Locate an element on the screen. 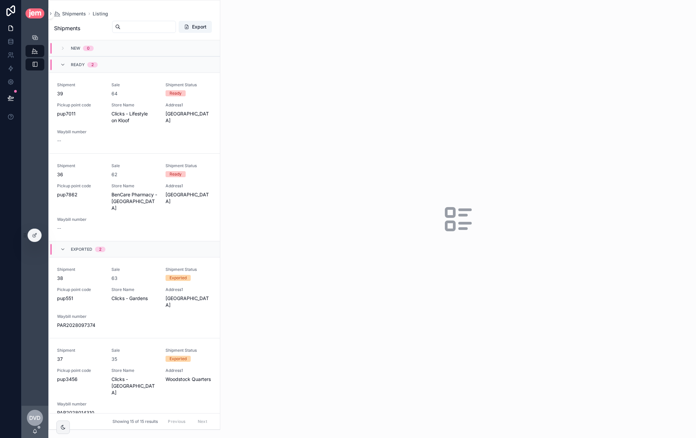 The image size is (696, 438). span: pup3456 is located at coordinates (80, 379).